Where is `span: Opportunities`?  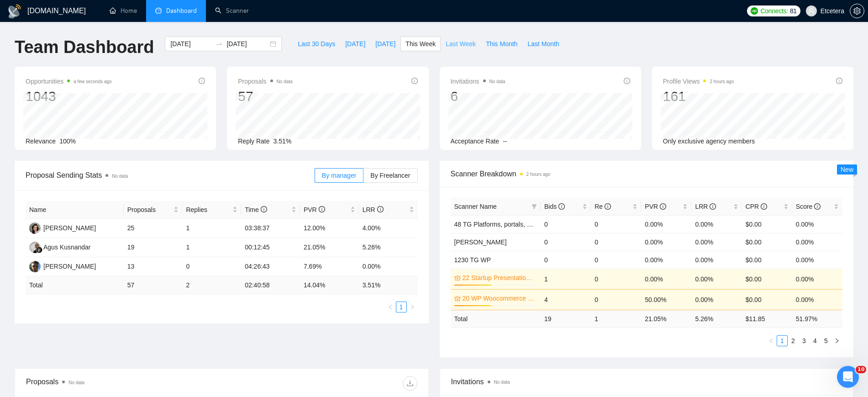 span: Opportunities is located at coordinates (69, 81).